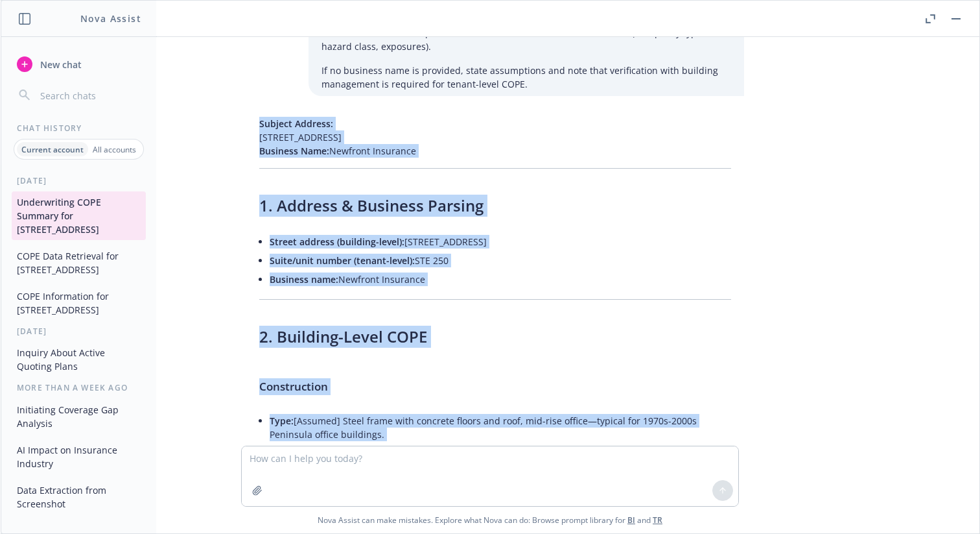 The image size is (980, 534). What do you see at coordinates (79, 359) in the screenshot?
I see `button: Inquiry About Active Quoting Plans` at bounding box center [79, 359].